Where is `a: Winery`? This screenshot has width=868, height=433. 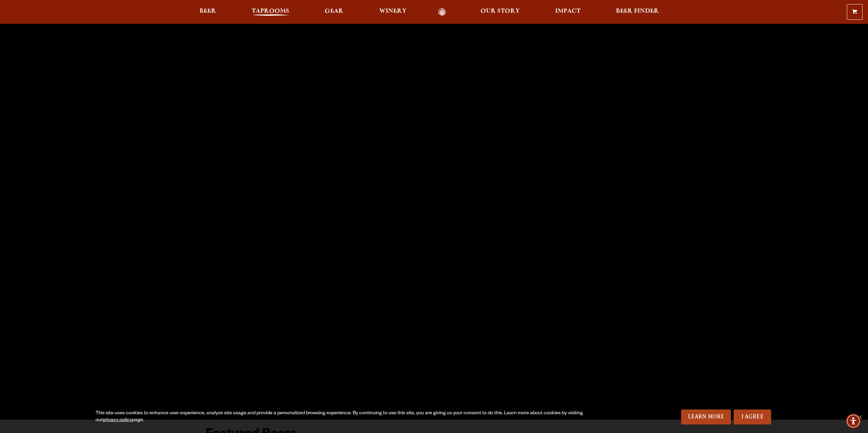 a: Winery is located at coordinates (393, 12).